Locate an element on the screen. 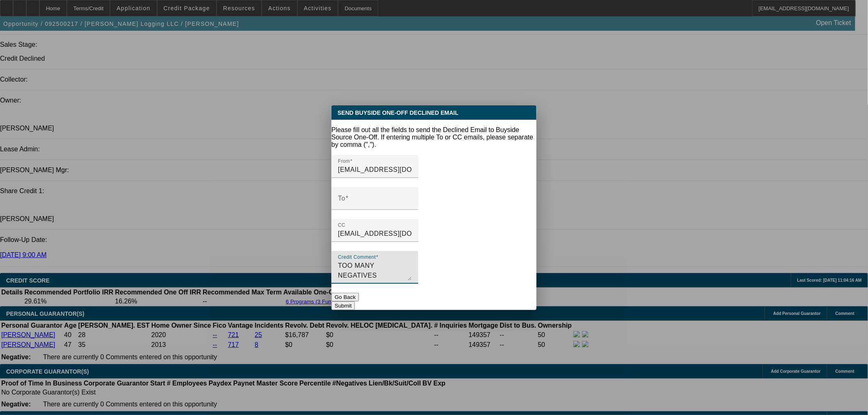 The image size is (868, 415). mat-label: Credit Comment is located at coordinates (356, 257).